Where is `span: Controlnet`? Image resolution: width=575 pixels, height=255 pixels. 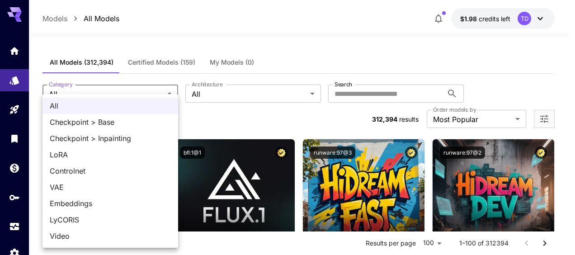
span: Controlnet is located at coordinates (110, 171).